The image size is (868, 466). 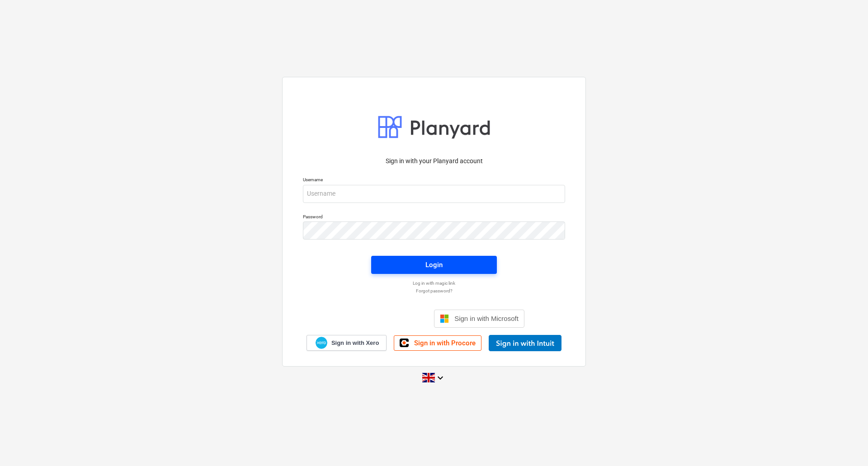 What do you see at coordinates (434, 180) in the screenshot?
I see `p: Username` at bounding box center [434, 180].